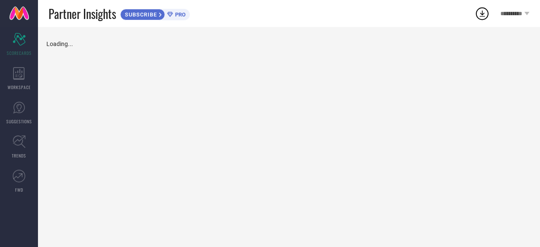 Image resolution: width=540 pixels, height=247 pixels. I want to click on span: SUGGESTIONS, so click(19, 121).